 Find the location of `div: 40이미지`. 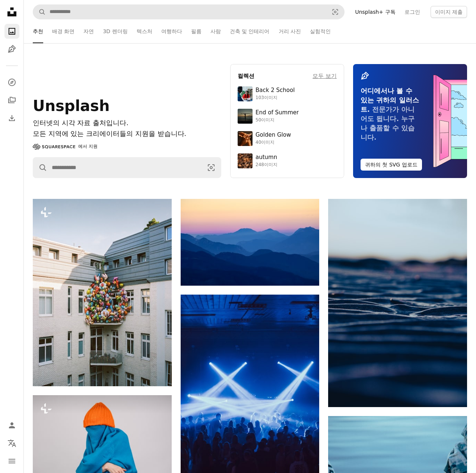

div: 40이미지 is located at coordinates (273, 143).